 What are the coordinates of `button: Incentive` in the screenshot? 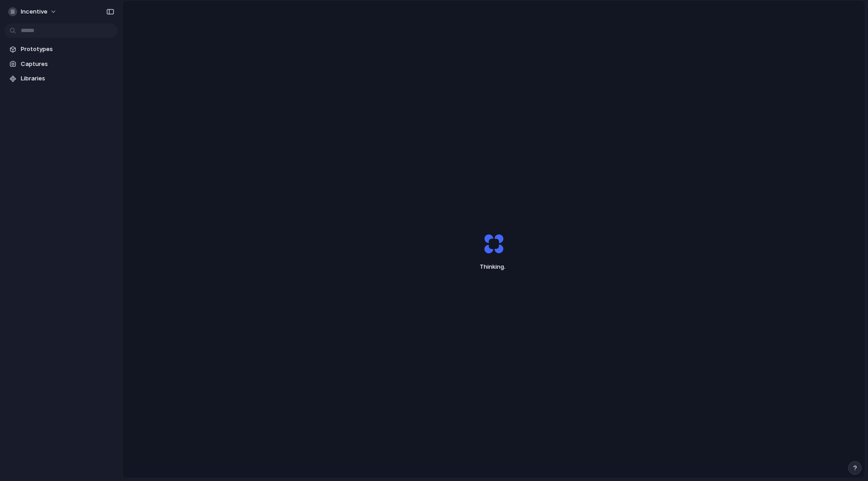 It's located at (33, 12).